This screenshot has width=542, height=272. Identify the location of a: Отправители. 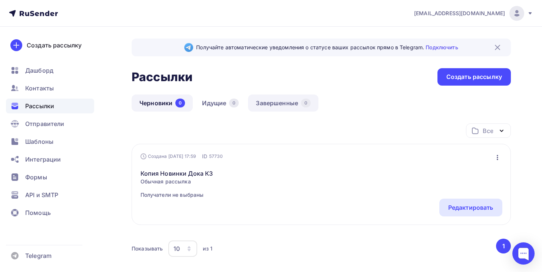
(50, 124).